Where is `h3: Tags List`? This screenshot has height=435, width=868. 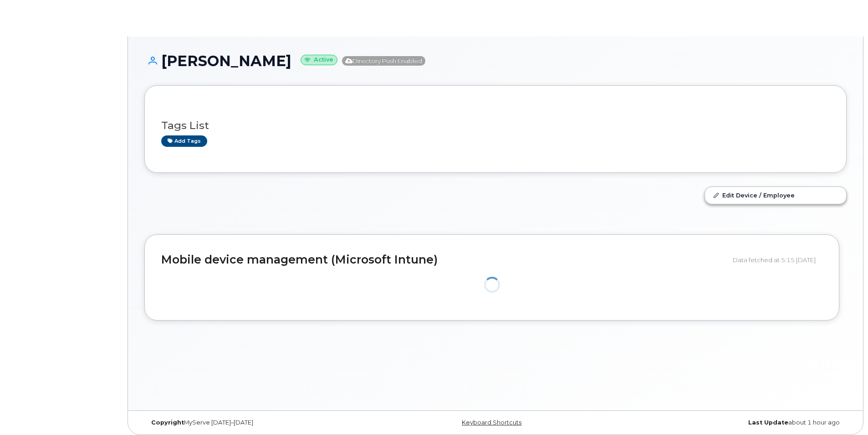
h3: Tags List is located at coordinates (496, 125).